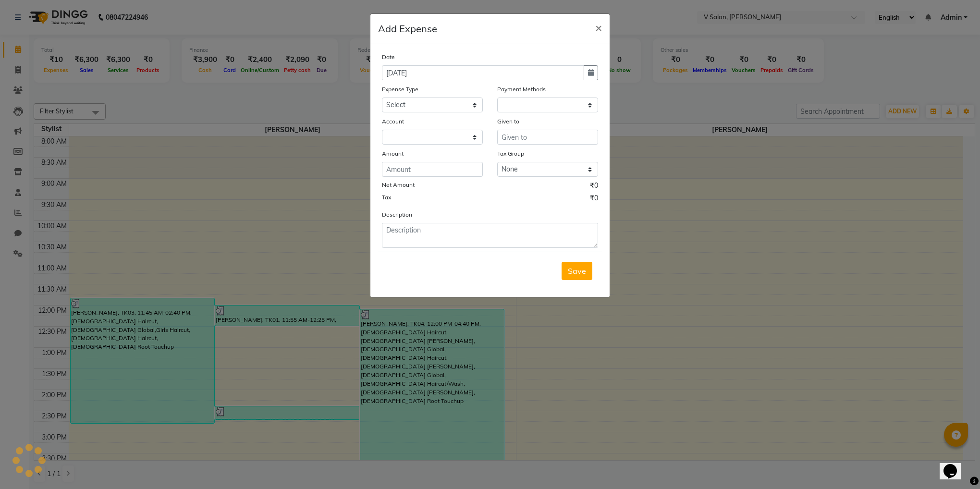 This screenshot has height=489, width=980. I want to click on label: Amount, so click(393, 154).